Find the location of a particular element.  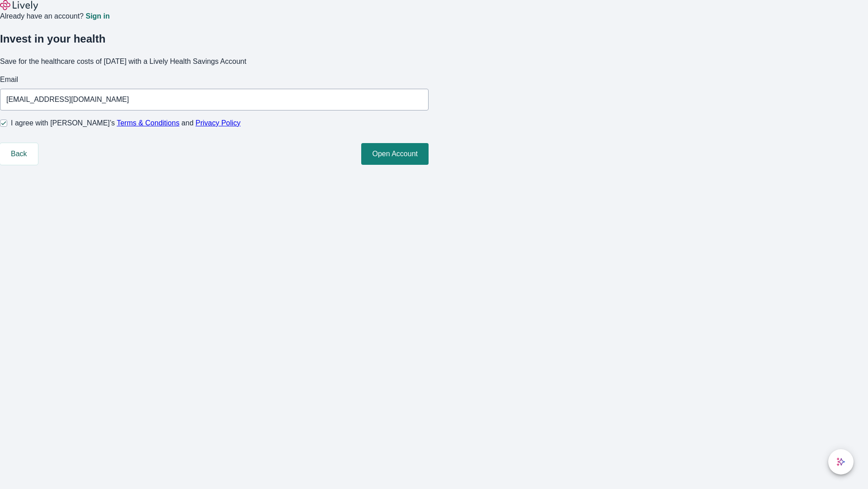

button: chat is located at coordinates (841, 461).